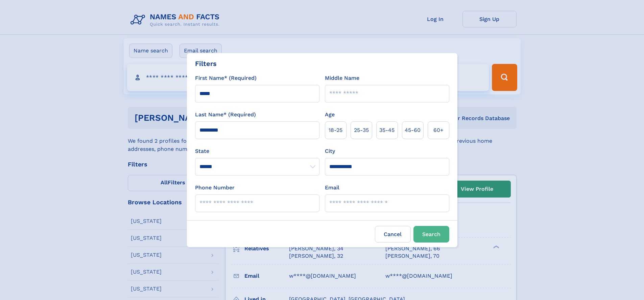  I want to click on span: 18‑25, so click(335, 130).